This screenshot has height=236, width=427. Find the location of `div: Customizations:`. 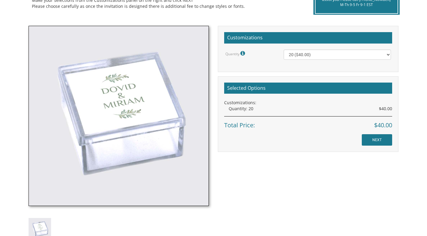

div: Customizations: is located at coordinates (308, 103).